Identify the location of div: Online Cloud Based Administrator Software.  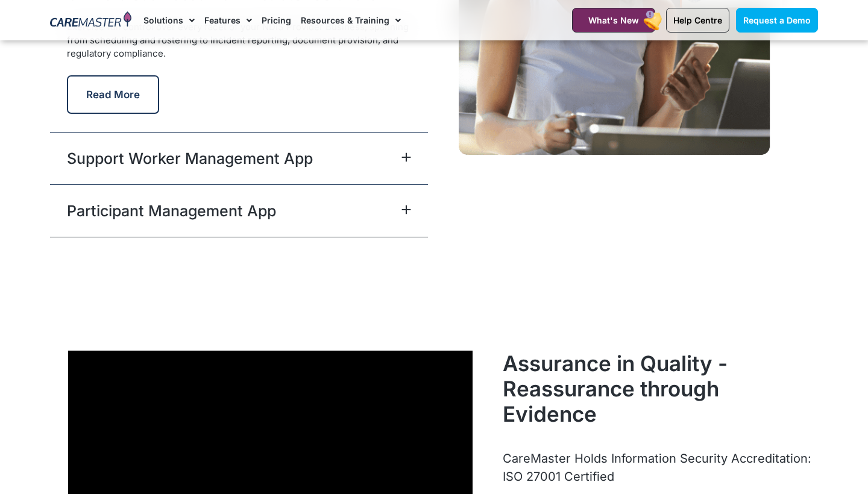
(238, 75).